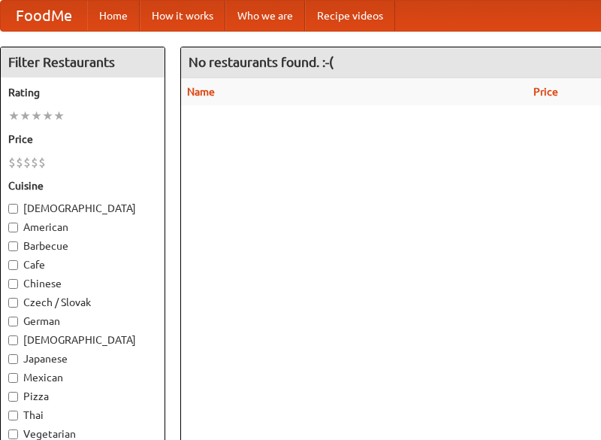 Image resolution: width=601 pixels, height=440 pixels. Describe the element at coordinates (83, 62) in the screenshot. I see `h4: Filter Restaurants` at that location.